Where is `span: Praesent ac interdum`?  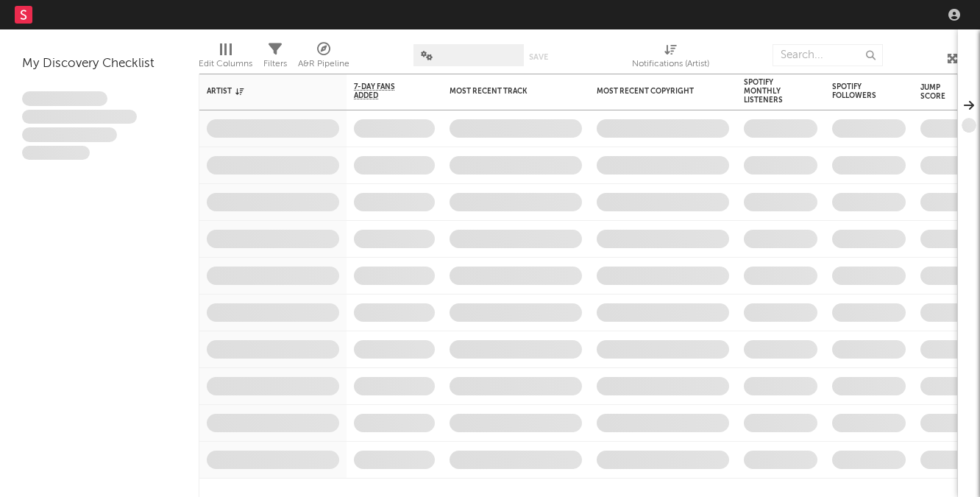 span: Praesent ac interdum is located at coordinates (70, 135).